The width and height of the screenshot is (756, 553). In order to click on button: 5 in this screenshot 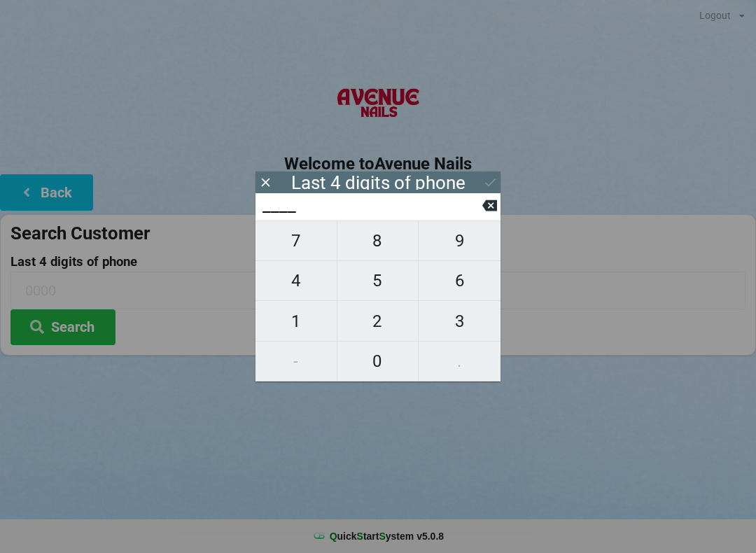, I will do `click(378, 281)`.